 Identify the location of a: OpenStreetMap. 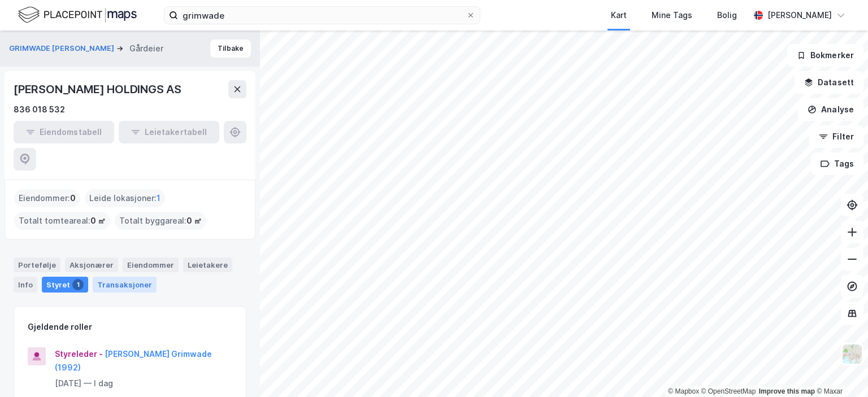
(728, 391).